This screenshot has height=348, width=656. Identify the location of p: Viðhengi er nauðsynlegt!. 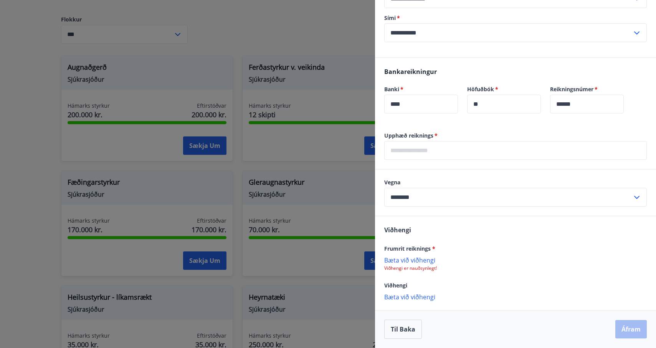
(515, 269).